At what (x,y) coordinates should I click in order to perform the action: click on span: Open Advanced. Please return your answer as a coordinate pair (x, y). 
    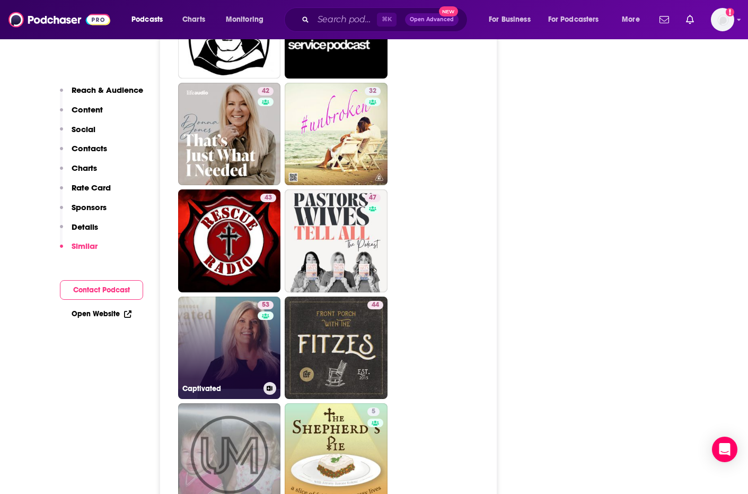
    Looking at the image, I should click on (432, 20).